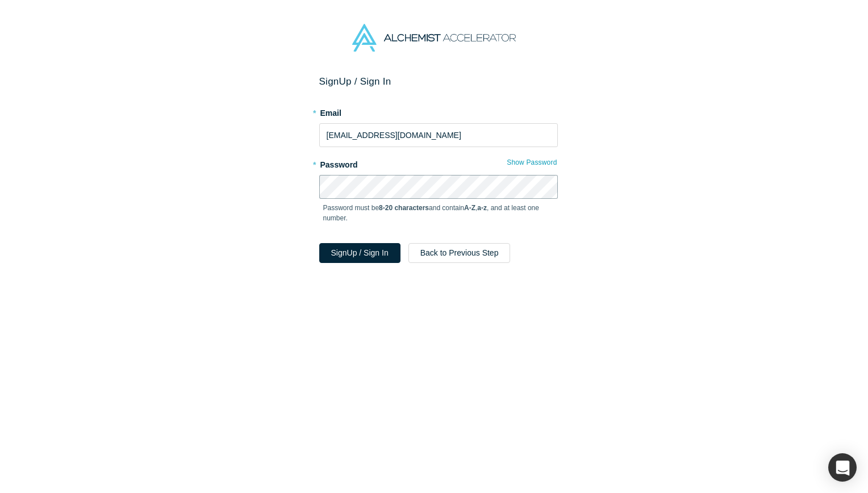 The width and height of the screenshot is (868, 493). What do you see at coordinates (482, 208) in the screenshot?
I see `strong: a-z` at bounding box center [482, 208].